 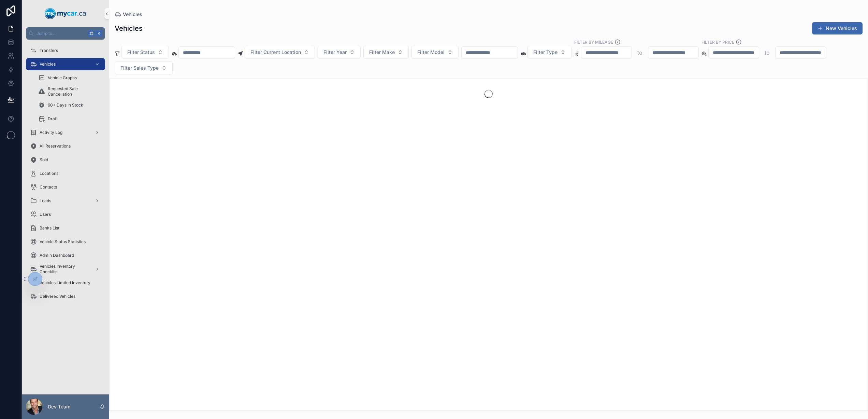 What do you see at coordinates (66, 146) in the screenshot?
I see `a: All Reservations` at bounding box center [66, 146].